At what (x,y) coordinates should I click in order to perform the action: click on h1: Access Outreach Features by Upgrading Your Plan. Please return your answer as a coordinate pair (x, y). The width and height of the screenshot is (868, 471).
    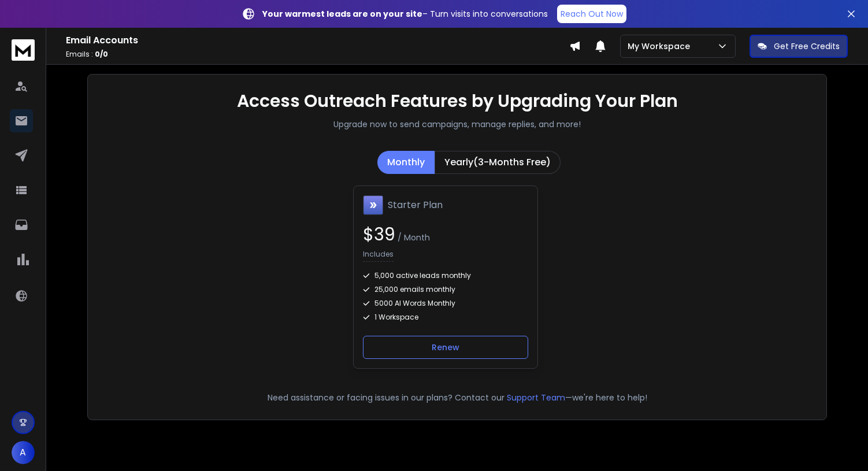
    Looking at the image, I should click on (457, 101).